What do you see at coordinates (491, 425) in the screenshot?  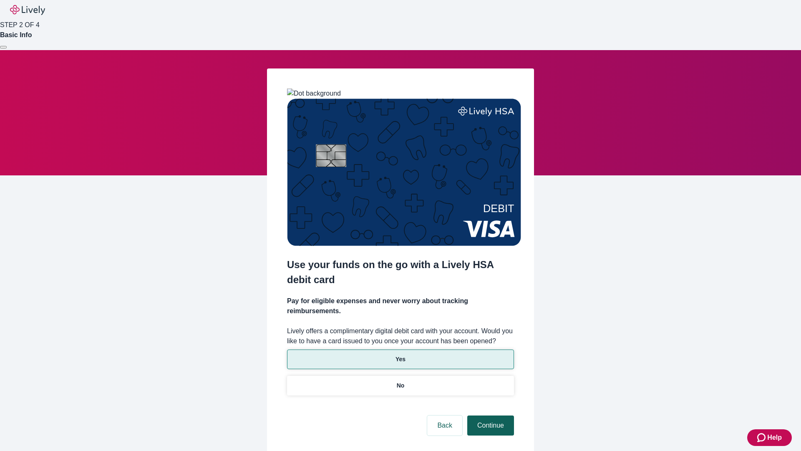 I see `button: Continue` at bounding box center [491, 425].